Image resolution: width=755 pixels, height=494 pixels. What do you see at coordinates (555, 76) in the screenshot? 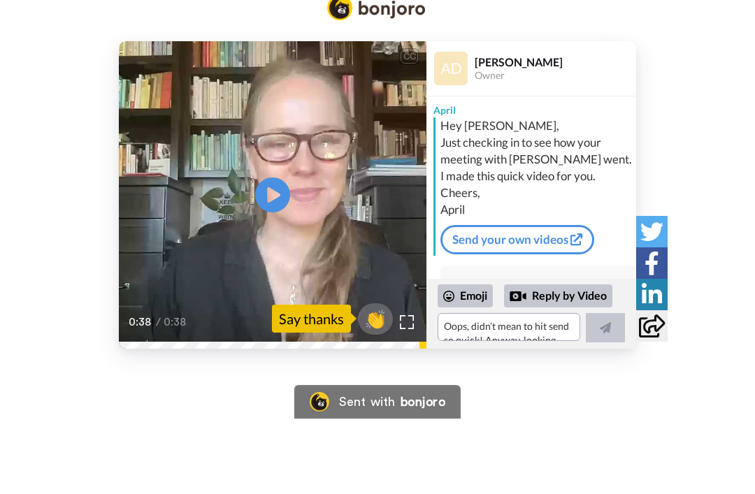
I see `div: Owner` at bounding box center [555, 76].